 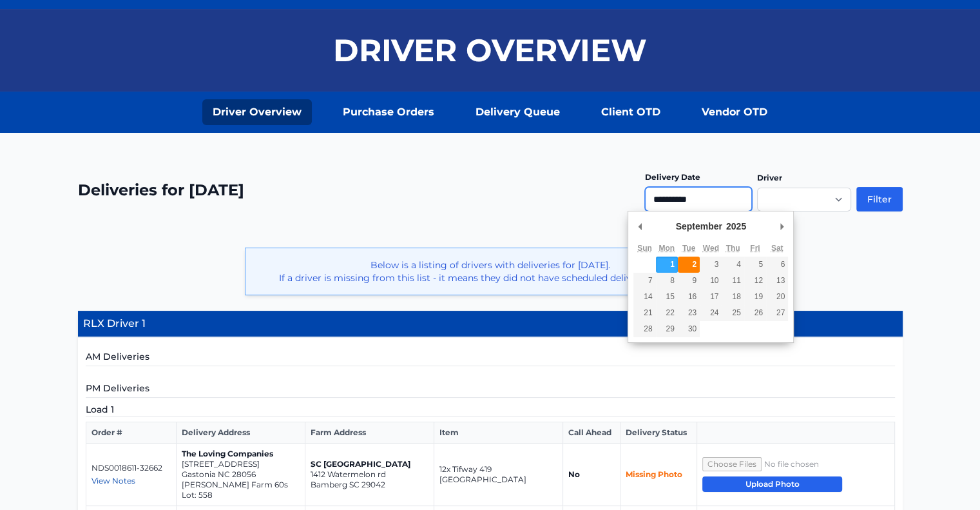 I want to click on p: Gastonia NC 28056, so click(x=240, y=474).